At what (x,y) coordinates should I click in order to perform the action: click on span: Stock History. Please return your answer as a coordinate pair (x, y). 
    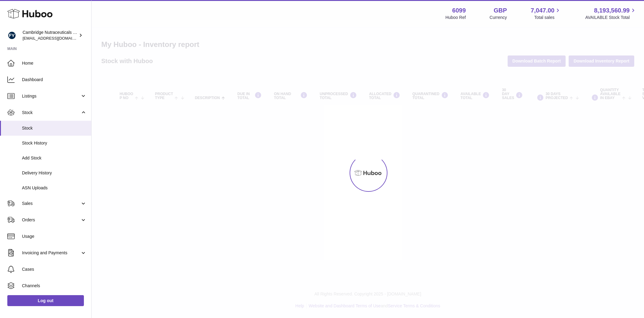
    Looking at the image, I should click on (54, 143).